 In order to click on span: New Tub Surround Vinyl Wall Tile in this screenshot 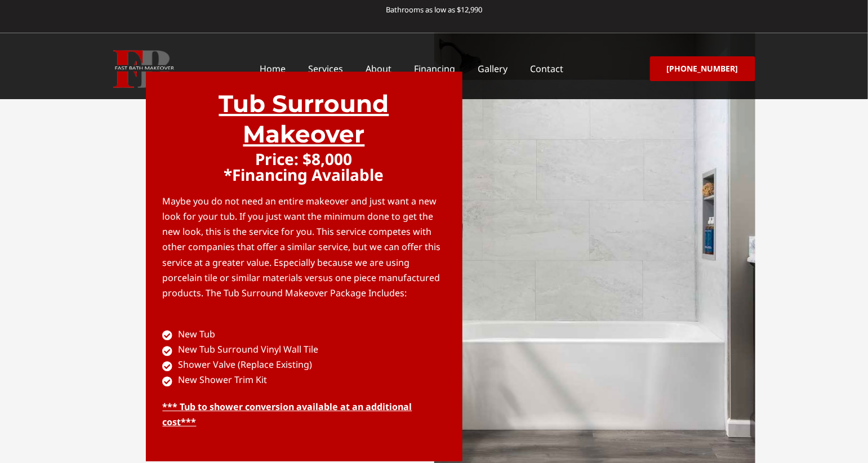, I will do `click(247, 349)`.